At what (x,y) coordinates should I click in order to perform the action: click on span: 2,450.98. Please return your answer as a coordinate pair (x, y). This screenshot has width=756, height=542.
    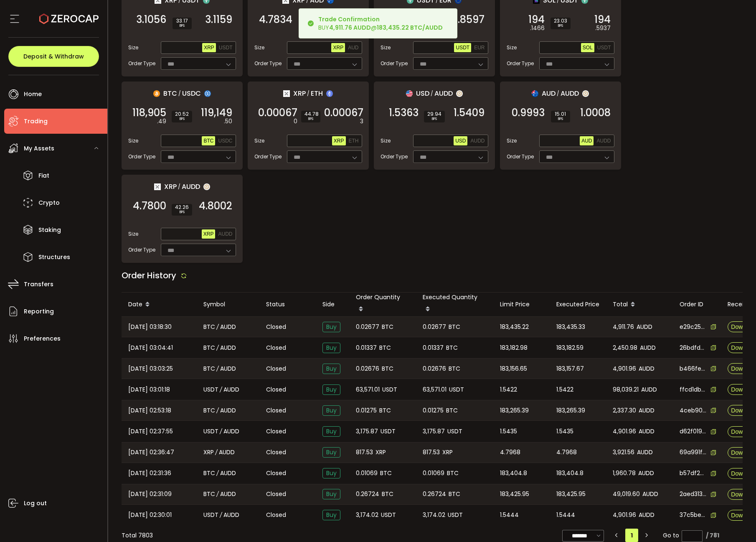
    Looking at the image, I should click on (625, 348).